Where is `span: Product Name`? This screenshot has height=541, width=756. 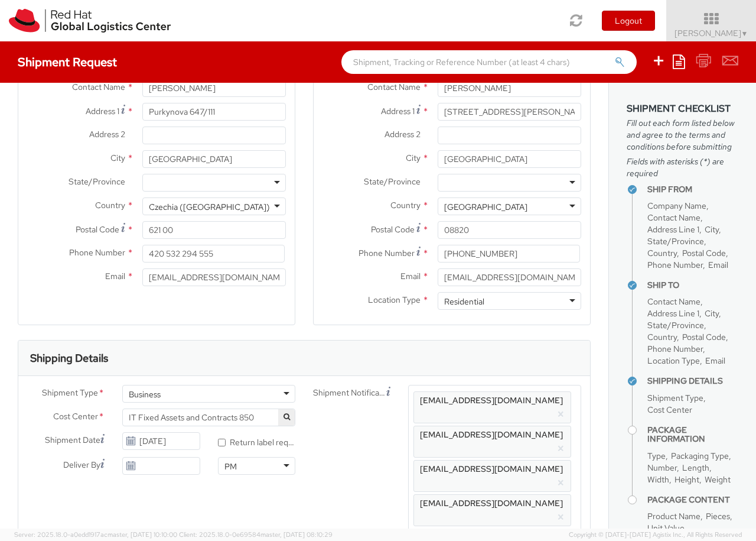 span: Product Name is located at coordinates (674, 516).